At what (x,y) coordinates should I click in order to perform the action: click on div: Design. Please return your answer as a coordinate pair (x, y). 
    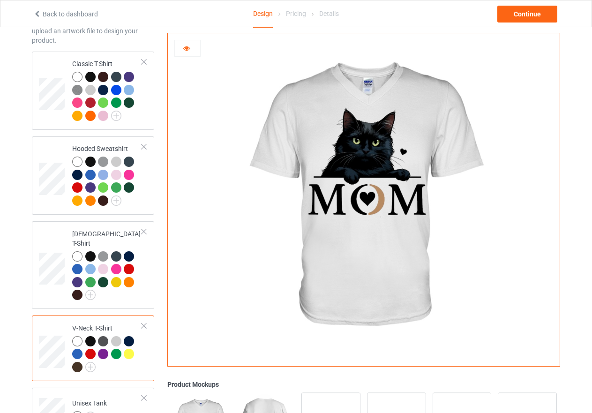
    Looking at the image, I should click on (263, 14).